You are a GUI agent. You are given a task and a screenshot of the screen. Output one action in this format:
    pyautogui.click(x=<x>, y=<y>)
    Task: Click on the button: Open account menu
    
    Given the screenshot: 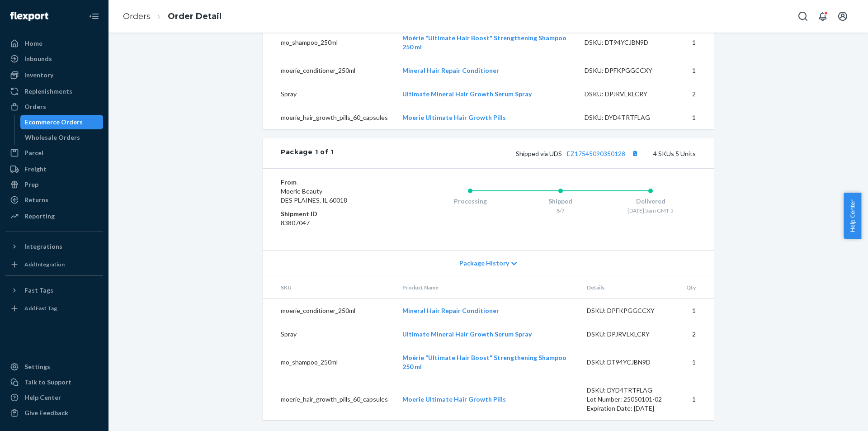 What is the action you would take?
    pyautogui.click(x=843, y=16)
    